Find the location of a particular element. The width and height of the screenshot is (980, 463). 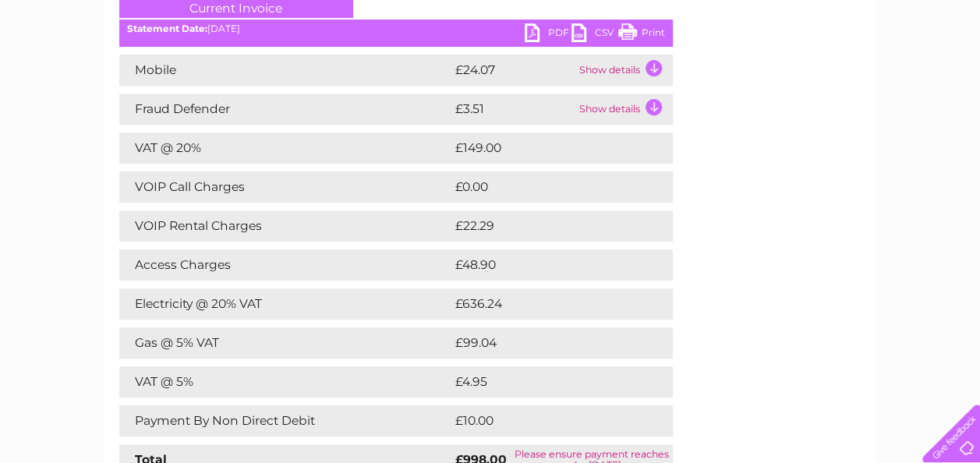

td: Fraud Defender is located at coordinates (286, 109).